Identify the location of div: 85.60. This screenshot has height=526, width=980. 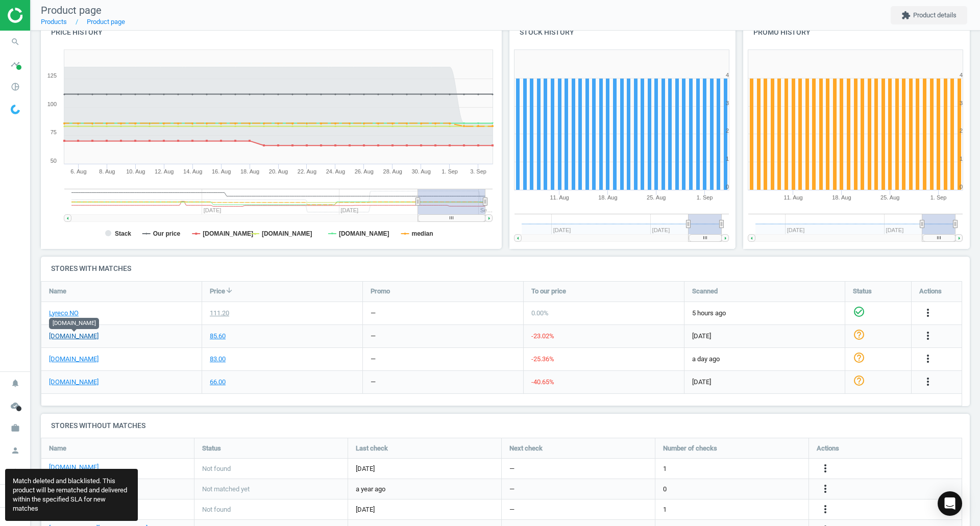
(217, 336).